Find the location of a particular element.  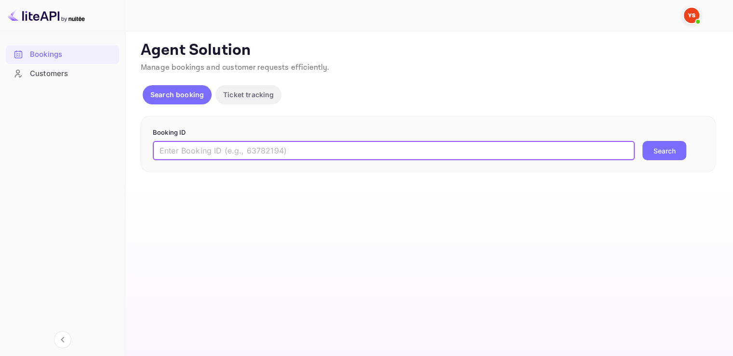

img: LiteAPI logo is located at coordinates (46, 15).